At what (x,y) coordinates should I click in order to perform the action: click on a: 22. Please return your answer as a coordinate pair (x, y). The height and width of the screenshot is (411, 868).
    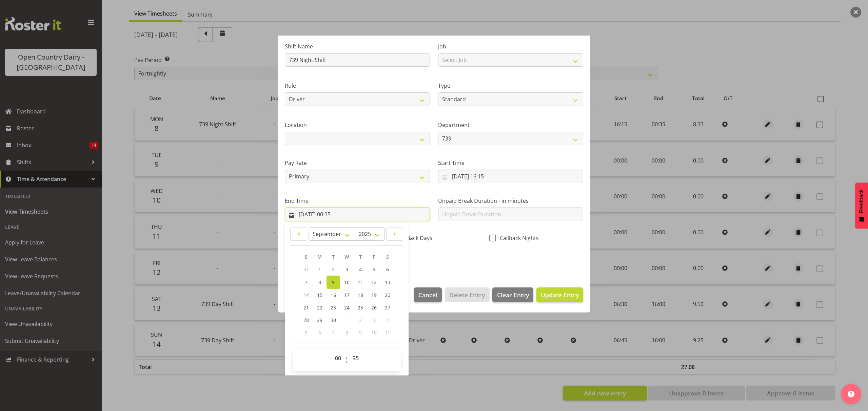
    Looking at the image, I should click on (320, 307).